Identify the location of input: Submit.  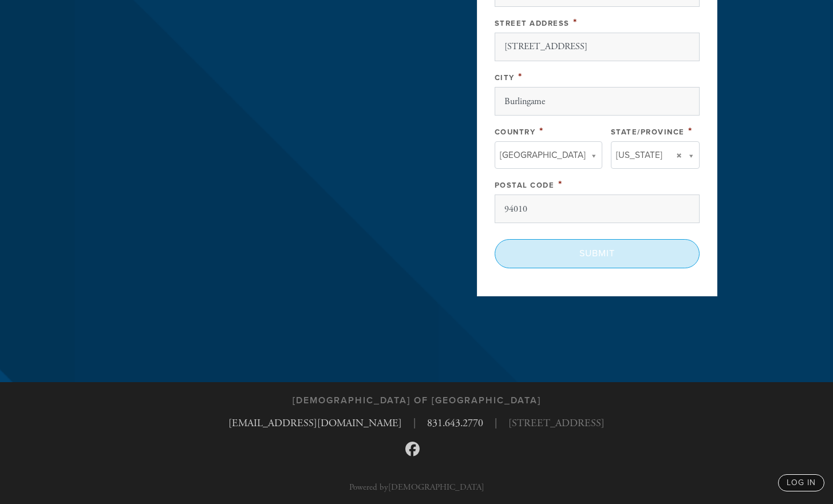
(597, 253).